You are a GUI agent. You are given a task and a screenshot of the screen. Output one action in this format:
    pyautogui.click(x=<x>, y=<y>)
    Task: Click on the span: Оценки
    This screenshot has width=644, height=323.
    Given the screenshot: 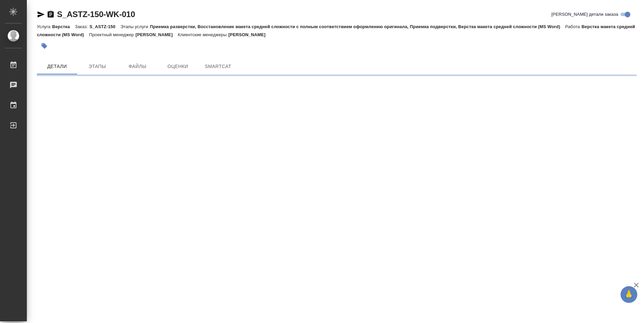 What is the action you would take?
    pyautogui.click(x=178, y=66)
    